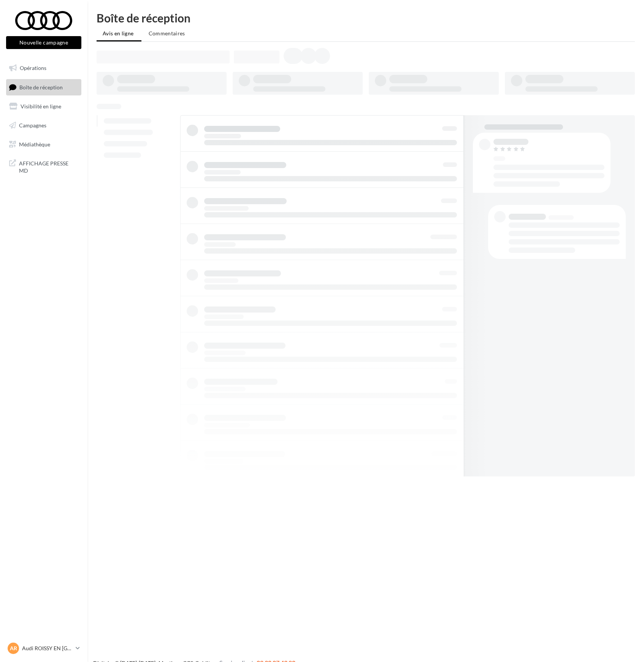 This screenshot has width=644, height=662. Describe the element at coordinates (49, 166) in the screenshot. I see `span: AFFICHAGE PRESSE MD` at that location.